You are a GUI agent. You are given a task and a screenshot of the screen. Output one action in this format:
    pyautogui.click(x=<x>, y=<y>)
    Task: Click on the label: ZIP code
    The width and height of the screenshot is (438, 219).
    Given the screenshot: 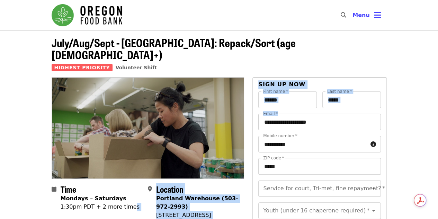 What is the action you would take?
    pyautogui.click(x=274, y=158)
    